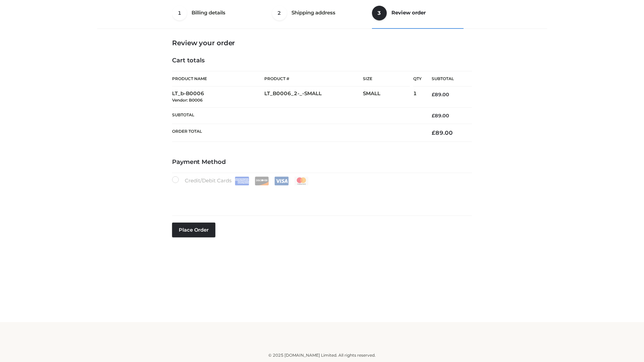 The height and width of the screenshot is (362, 644). I want to click on img: Discover, so click(261, 181).